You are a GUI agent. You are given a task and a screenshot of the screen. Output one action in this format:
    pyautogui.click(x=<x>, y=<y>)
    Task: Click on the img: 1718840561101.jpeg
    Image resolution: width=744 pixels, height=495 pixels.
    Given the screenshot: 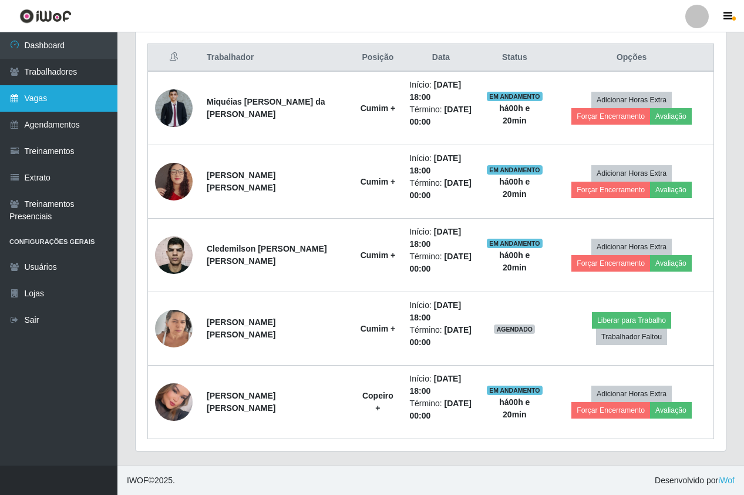 What is the action you would take?
    pyautogui.click(x=174, y=108)
    